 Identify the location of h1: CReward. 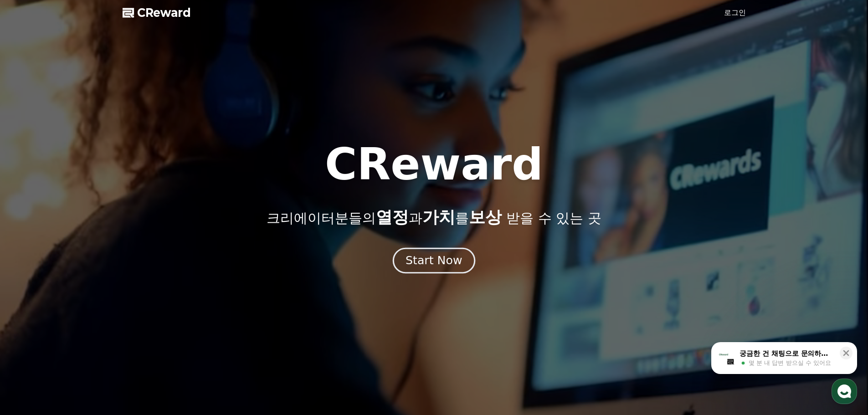
(434, 164).